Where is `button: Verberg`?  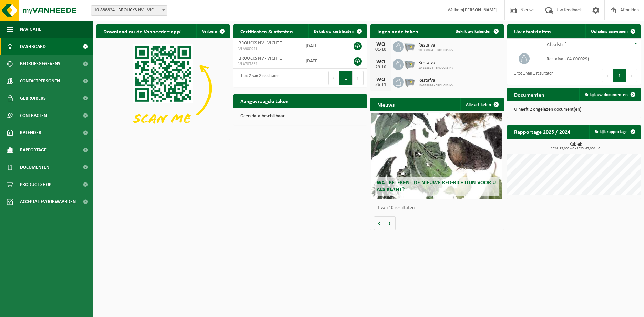 button: Verberg is located at coordinates (213, 31).